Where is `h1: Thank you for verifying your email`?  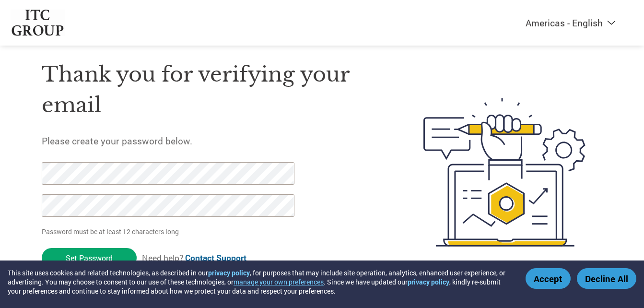
h1: Thank you for verifying your email is located at coordinates (210, 90).